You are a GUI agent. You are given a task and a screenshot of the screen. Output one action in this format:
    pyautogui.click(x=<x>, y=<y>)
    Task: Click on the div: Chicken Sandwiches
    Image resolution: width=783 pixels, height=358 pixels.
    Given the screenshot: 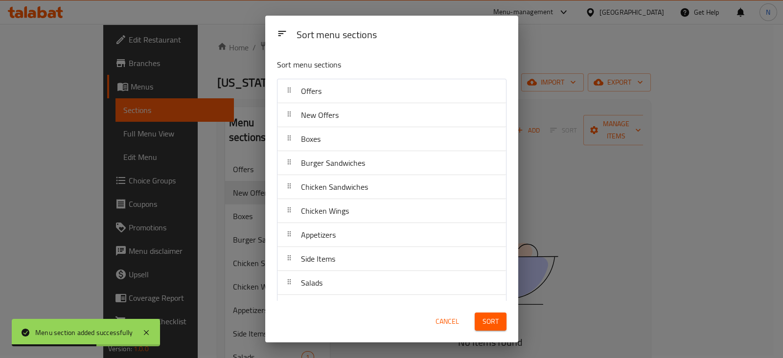 What is the action you would take?
    pyautogui.click(x=392, y=187)
    